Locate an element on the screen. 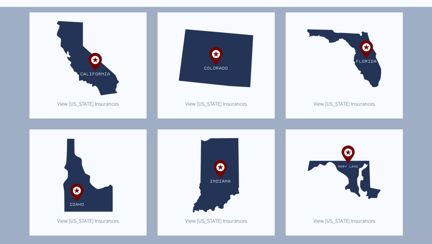  a: View Florida Insurances is located at coordinates (344, 104).